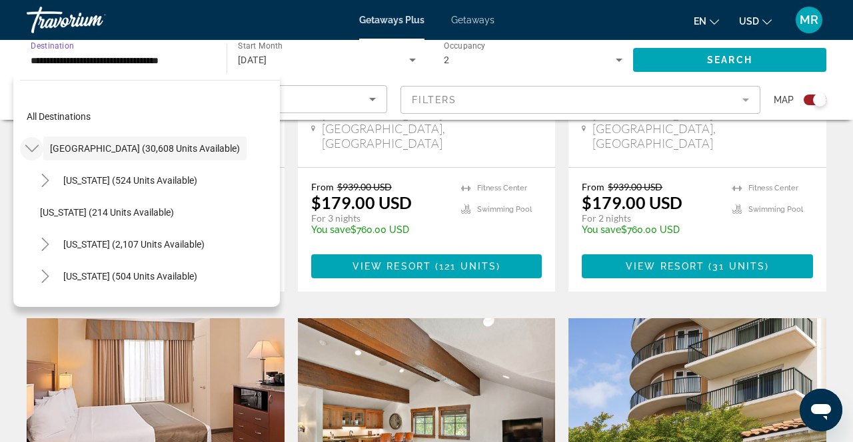 This screenshot has width=853, height=442. I want to click on a: Travorium, so click(93, 20).